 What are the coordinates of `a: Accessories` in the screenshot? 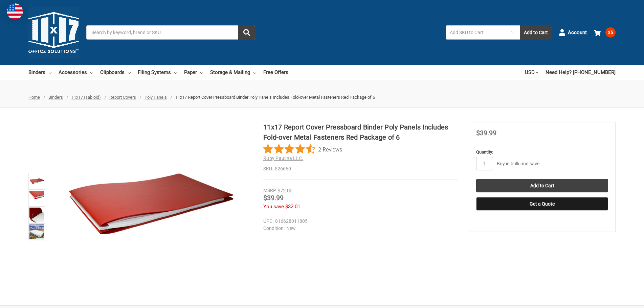 It's located at (76, 72).